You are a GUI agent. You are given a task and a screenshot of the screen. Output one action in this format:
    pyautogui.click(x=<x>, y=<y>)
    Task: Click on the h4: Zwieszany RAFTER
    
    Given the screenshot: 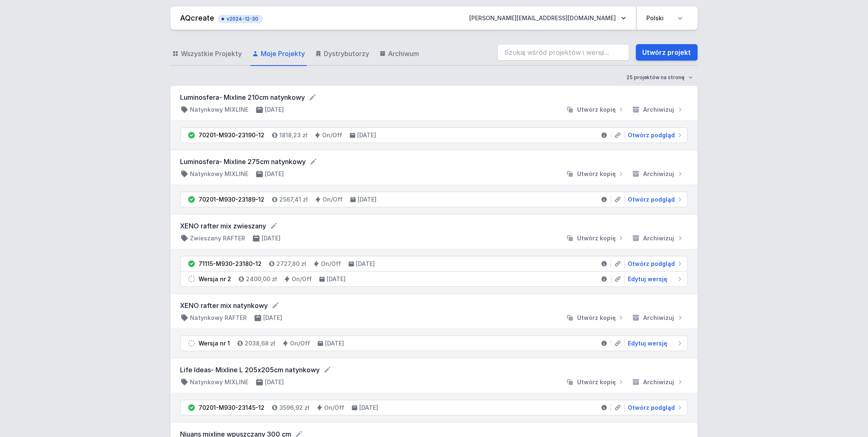 What is the action you would take?
    pyautogui.click(x=218, y=239)
    